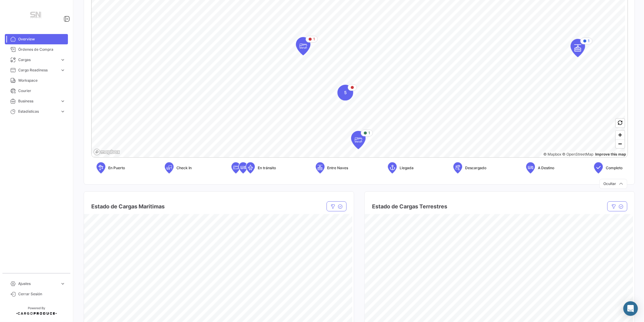  I want to click on a: Workspace, so click(36, 80).